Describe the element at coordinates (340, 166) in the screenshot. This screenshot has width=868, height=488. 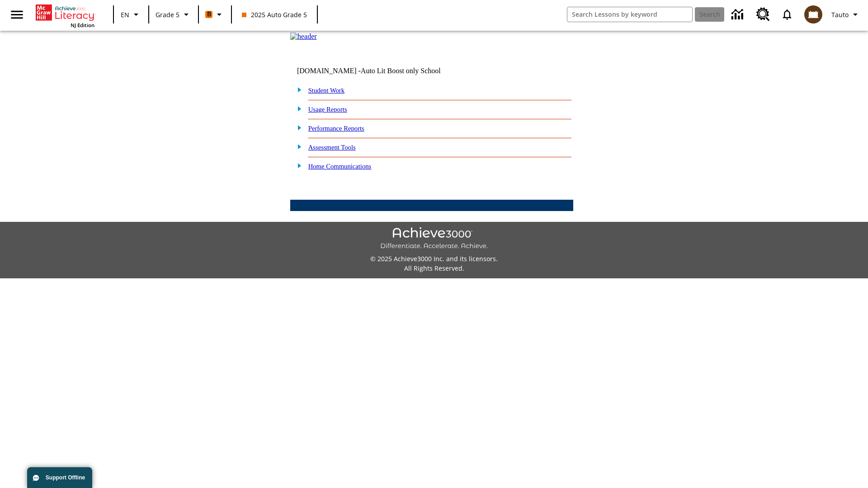
I see `a: Home Communications` at that location.